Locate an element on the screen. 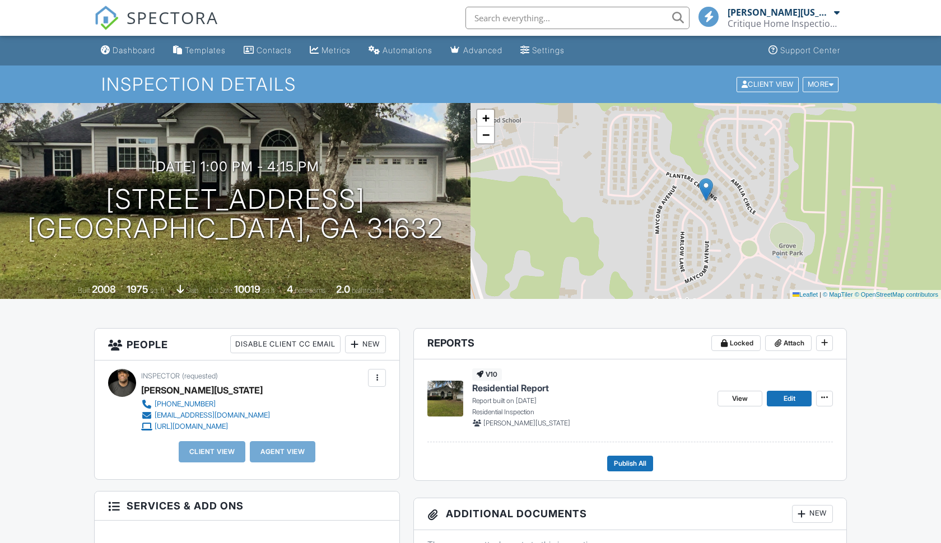 The height and width of the screenshot is (543, 941). span: (requested) is located at coordinates (200, 376).